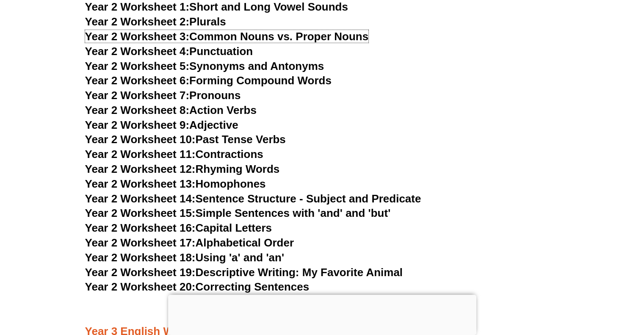 Image resolution: width=644 pixels, height=335 pixels. Describe the element at coordinates (175, 184) in the screenshot. I see `a: Year 2 Worksheet 13:Homophones` at that location.